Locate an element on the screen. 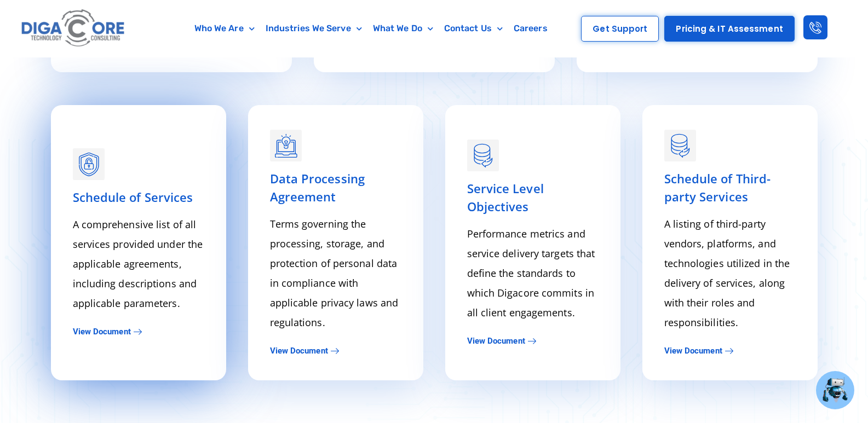 The image size is (868, 423). p: Terms governing the processing, storage, and protection of personal data in compliance with appli... is located at coordinates (336, 273).